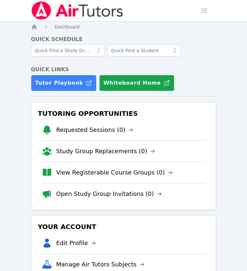 The image size is (247, 271). I want to click on a: Dashboard, so click(67, 27).